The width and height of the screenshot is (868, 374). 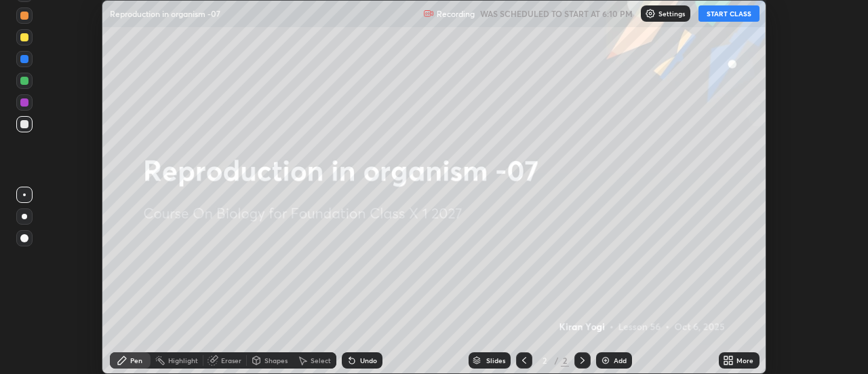 I want to click on div: Select, so click(x=321, y=360).